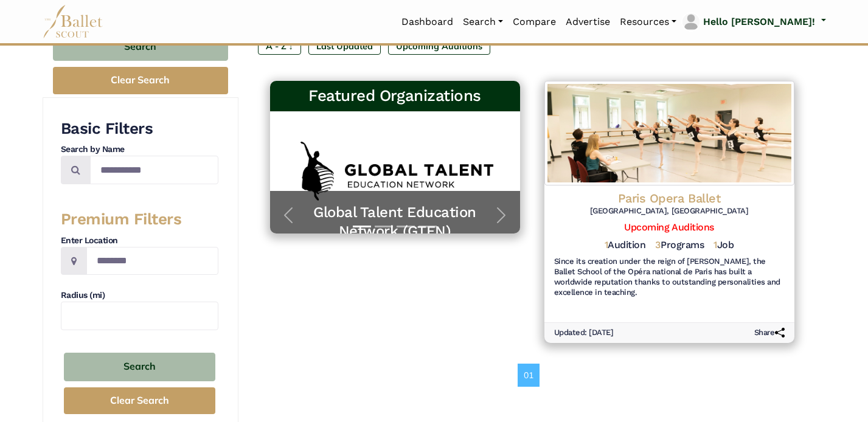  What do you see at coordinates (140, 129) in the screenshot?
I see `h3: Basic Filters` at bounding box center [140, 129].